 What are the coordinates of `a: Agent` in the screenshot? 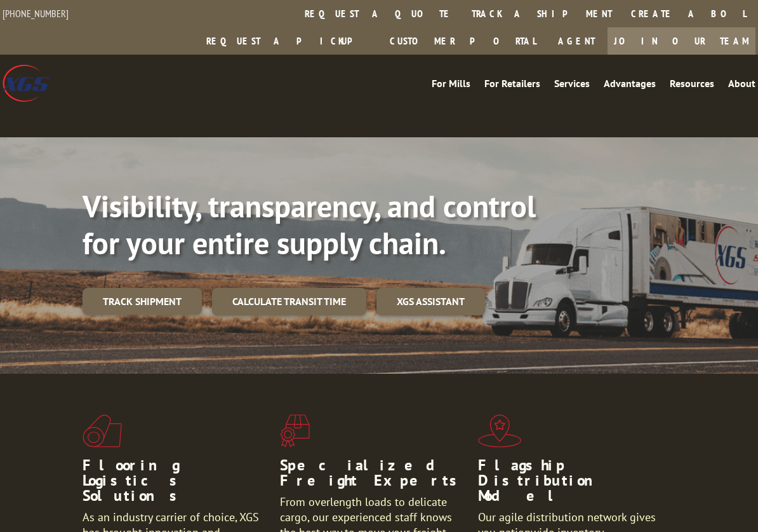 It's located at (577, 40).